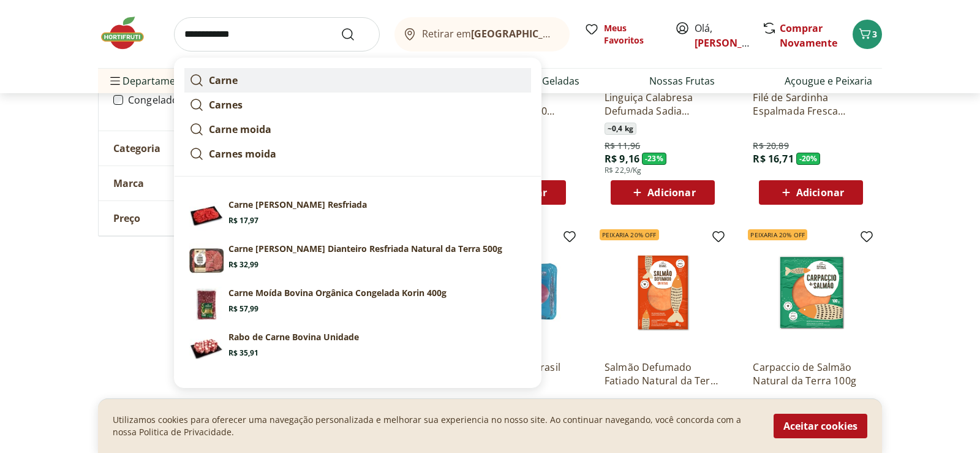 The image size is (980, 453). Describe the element at coordinates (358, 105) in the screenshot. I see `a: Carnes` at that location.